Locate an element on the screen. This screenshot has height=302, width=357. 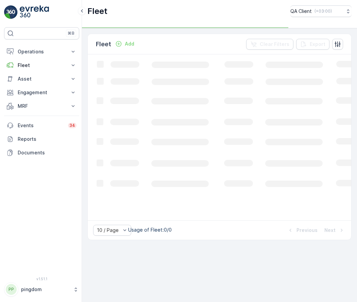
p: Previous is located at coordinates (307, 230).